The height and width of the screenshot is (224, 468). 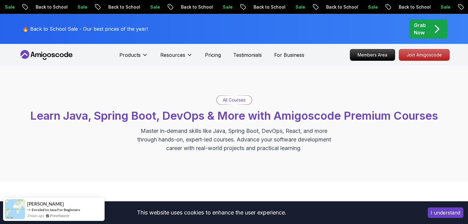 I want to click on img: provesource social proof notification image, so click(x=15, y=209).